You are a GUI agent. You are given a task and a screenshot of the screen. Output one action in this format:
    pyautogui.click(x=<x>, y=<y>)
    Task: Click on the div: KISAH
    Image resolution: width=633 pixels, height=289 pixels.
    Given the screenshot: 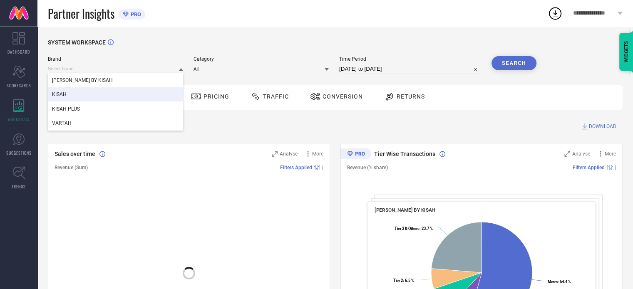 What is the action you would take?
    pyautogui.click(x=115, y=94)
    